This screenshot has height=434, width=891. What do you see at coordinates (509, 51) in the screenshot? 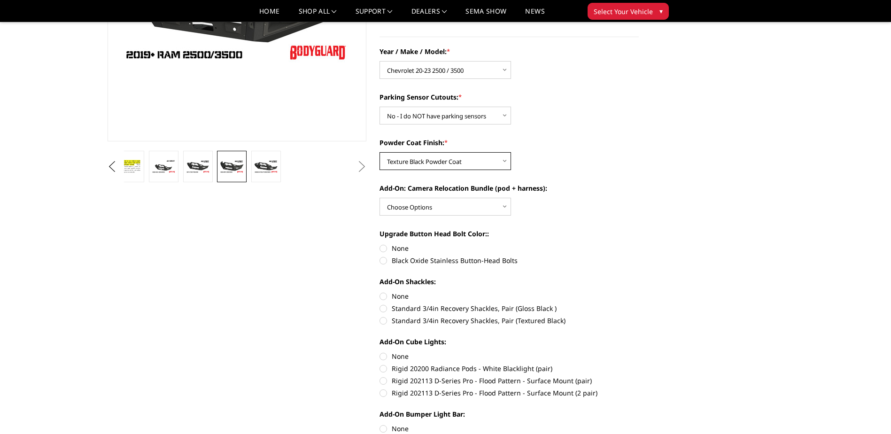
I see `label: Year / Make / Model:` at bounding box center [509, 51].